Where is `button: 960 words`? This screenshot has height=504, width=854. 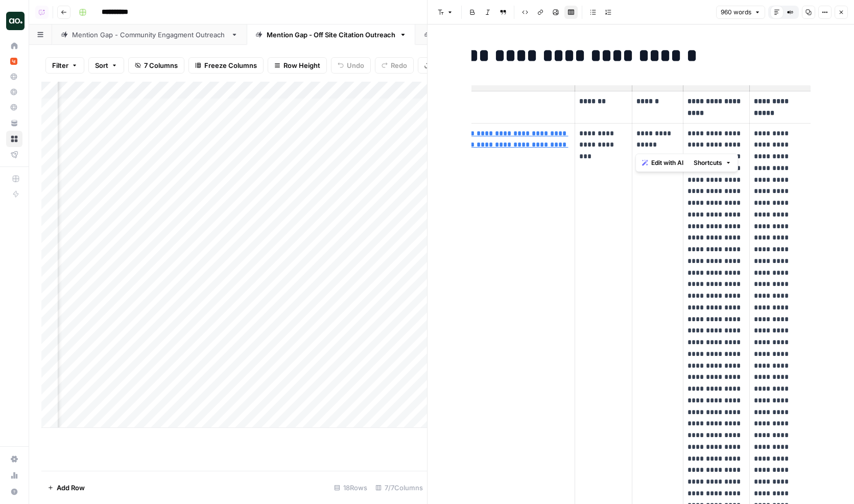 button: 960 words is located at coordinates (741, 12).